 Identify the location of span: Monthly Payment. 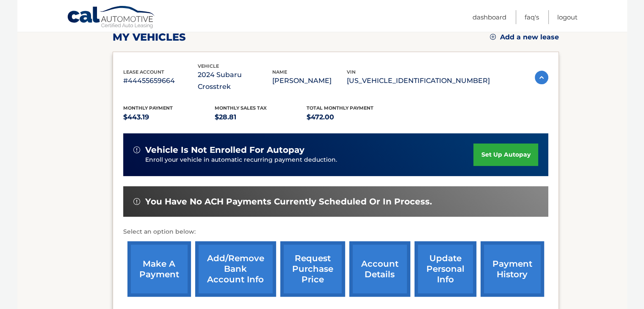
(148, 108).